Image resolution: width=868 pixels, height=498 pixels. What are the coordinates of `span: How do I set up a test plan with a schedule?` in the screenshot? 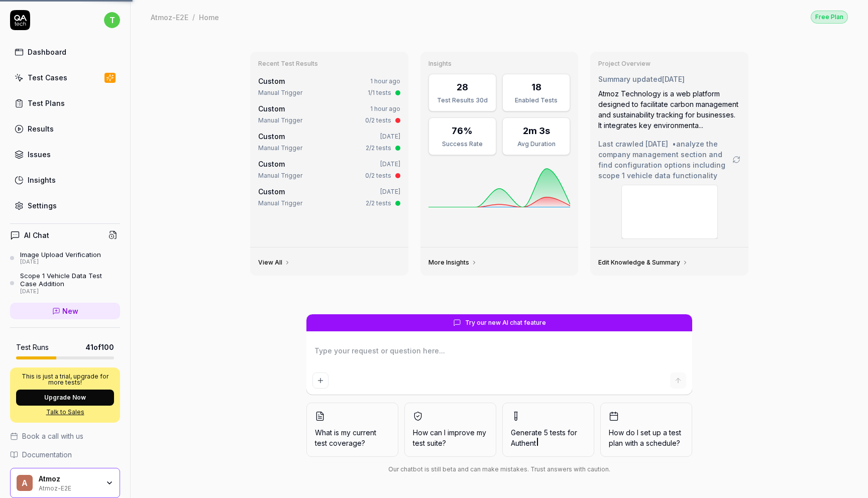 It's located at (646, 438).